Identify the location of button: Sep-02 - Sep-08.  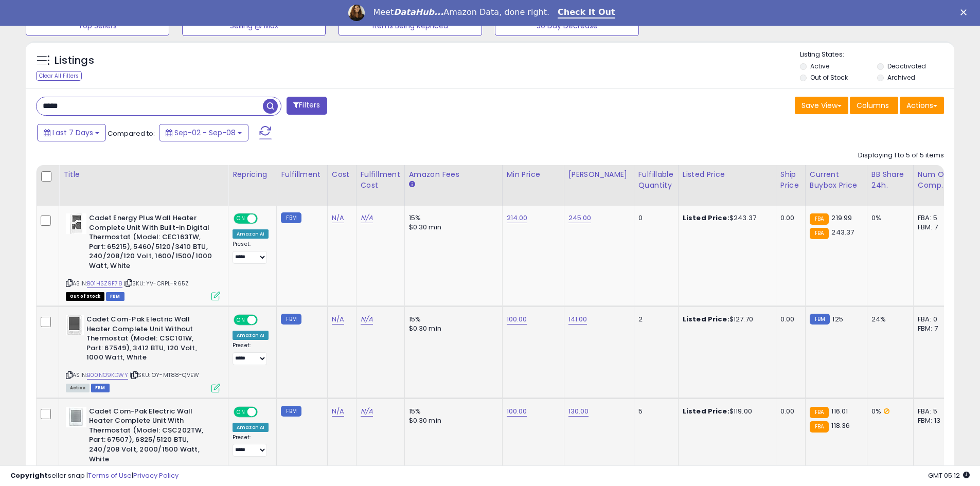
(204, 133).